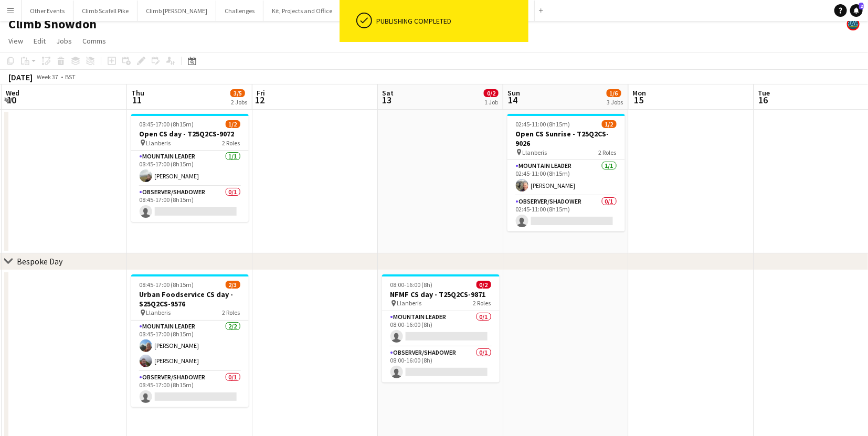 The height and width of the screenshot is (436, 868). What do you see at coordinates (71, 77) in the screenshot?
I see `div: BST` at bounding box center [71, 77].